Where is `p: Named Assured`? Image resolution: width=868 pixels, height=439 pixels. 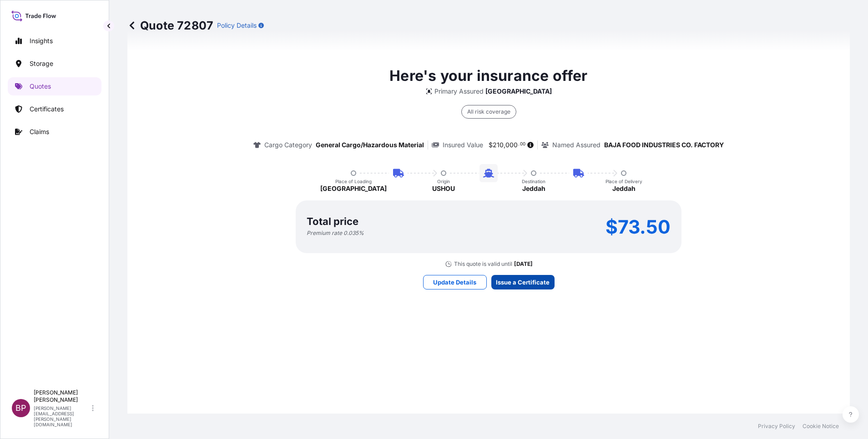 p: Named Assured is located at coordinates (576, 145).